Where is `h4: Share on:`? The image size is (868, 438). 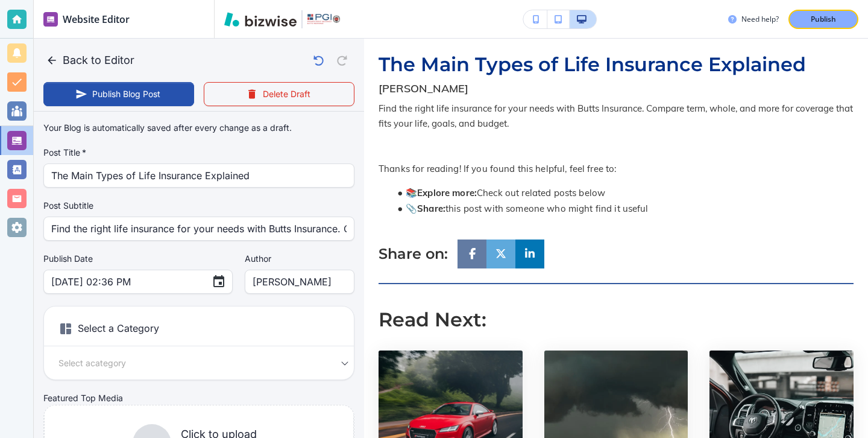 h4: Share on: is located at coordinates (412, 254).